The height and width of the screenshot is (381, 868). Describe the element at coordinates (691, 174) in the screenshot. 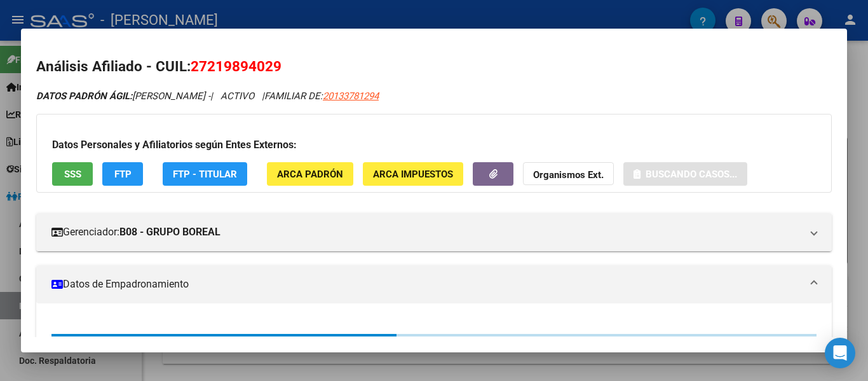

I see `span: Buscando casos...` at that location.